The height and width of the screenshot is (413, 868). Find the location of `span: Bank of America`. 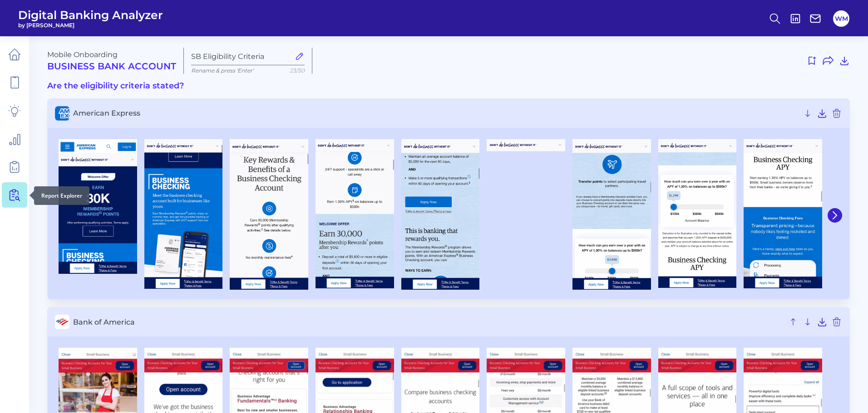

span: Bank of America is located at coordinates (428, 322).